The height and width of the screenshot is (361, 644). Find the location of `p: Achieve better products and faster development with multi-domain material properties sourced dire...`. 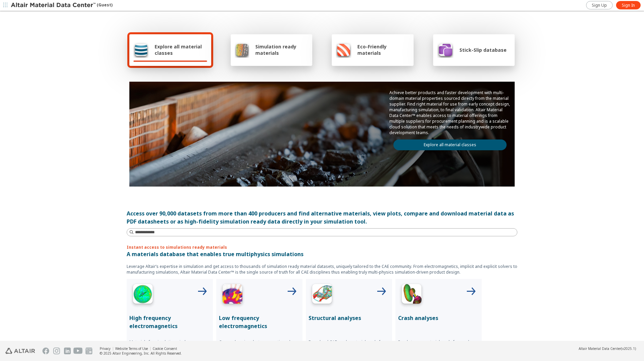

p: Achieve better products and faster development with multi-domain material properties sourced dire... is located at coordinates (450, 113).